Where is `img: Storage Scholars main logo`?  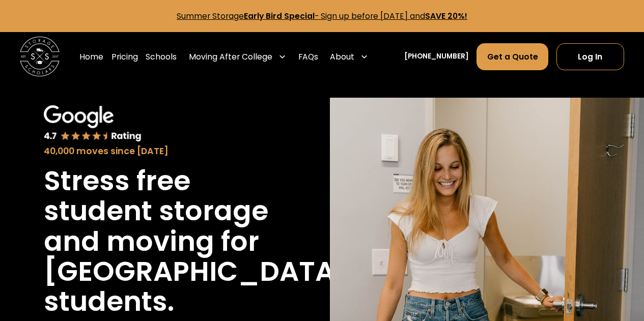
img: Storage Scholars main logo is located at coordinates (40, 56).